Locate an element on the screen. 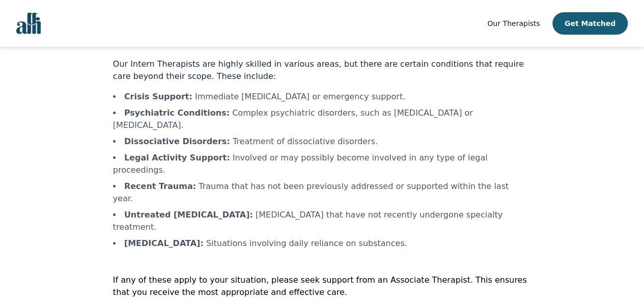 This screenshot has width=644, height=298. b: Psychiatric Conditions : is located at coordinates (177, 112).